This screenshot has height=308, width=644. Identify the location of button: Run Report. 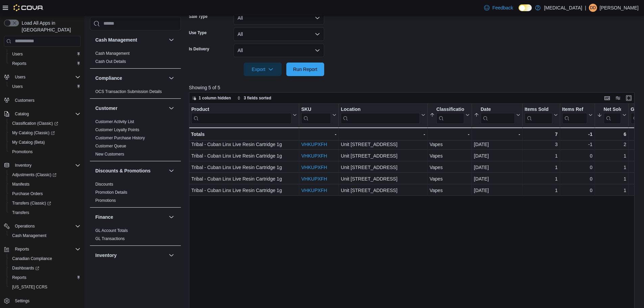
(305, 69).